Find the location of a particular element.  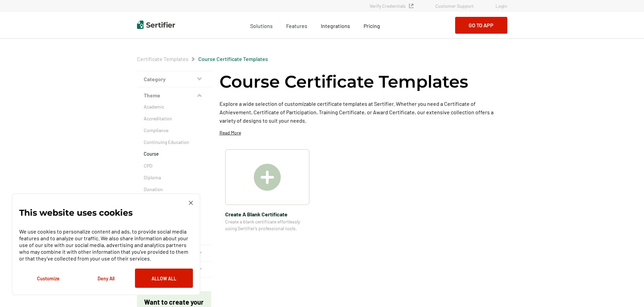

a: Certificate Templates is located at coordinates (163, 59).